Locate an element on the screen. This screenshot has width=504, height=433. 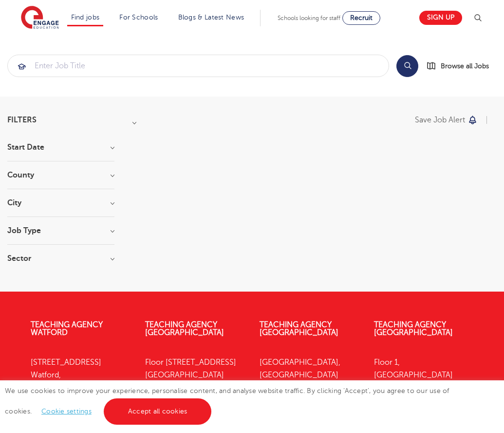
a: Teaching Agency Watford is located at coordinates (67, 328).